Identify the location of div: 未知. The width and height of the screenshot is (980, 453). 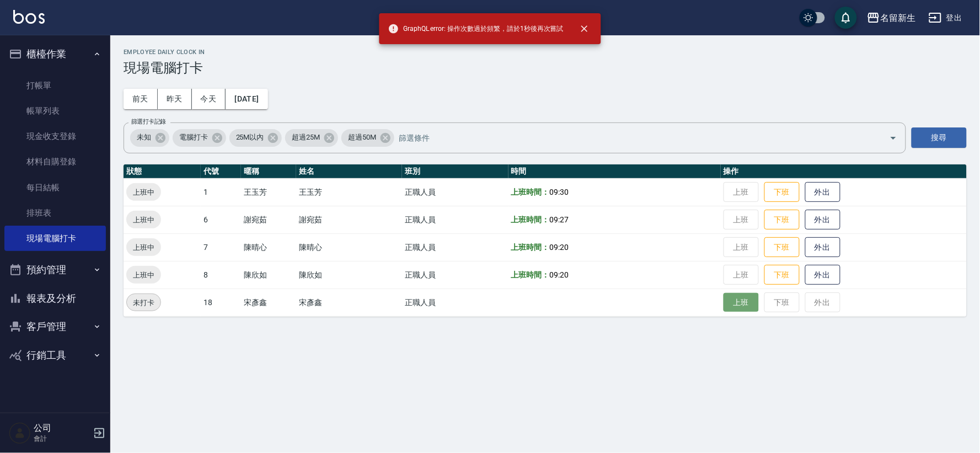
(149, 138).